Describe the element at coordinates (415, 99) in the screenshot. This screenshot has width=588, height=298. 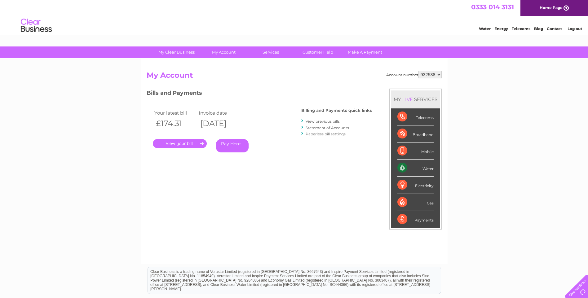
I see `div: MY SERVICES` at that location.